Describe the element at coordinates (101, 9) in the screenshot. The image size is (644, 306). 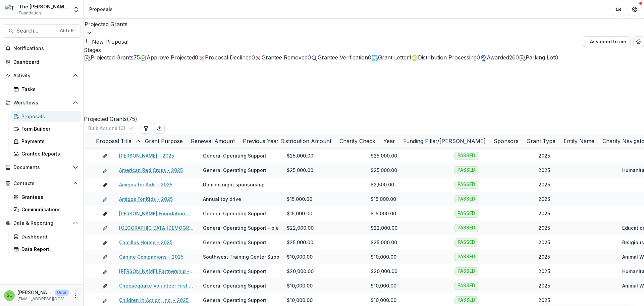
I see `nav: breadcrumb` at that location.